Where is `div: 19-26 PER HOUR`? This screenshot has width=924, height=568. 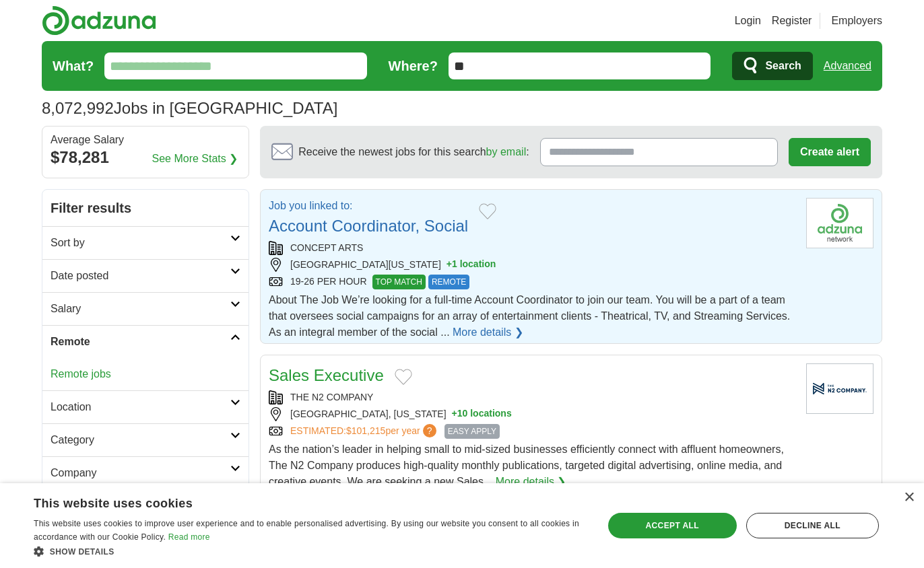
div: 19-26 PER HOUR is located at coordinates (532, 282).